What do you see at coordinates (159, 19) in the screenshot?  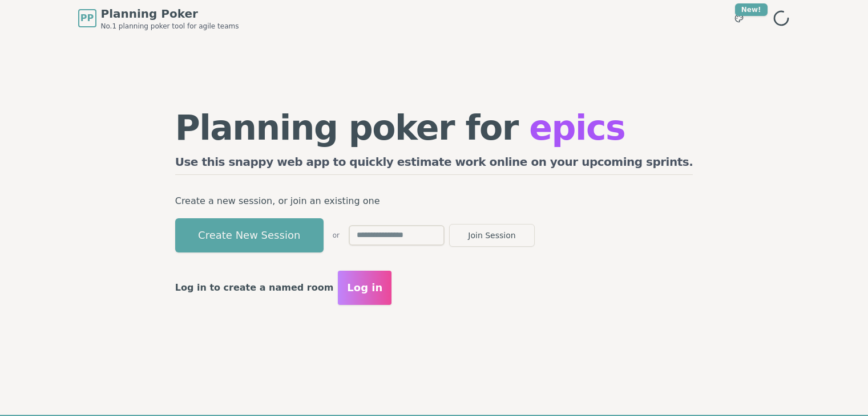 I see `a: PPPlanning PokerNo.1 planning poker tool for agile teams` at bounding box center [159, 19].